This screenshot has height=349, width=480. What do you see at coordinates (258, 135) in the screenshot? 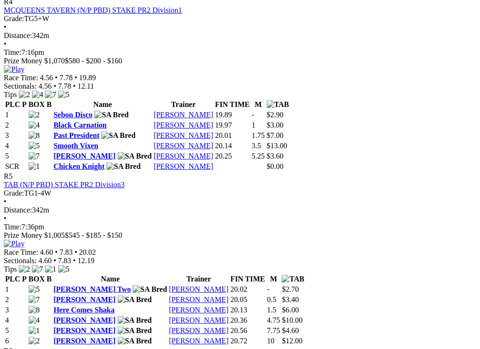
I see `text: 1.75` at bounding box center [258, 135].